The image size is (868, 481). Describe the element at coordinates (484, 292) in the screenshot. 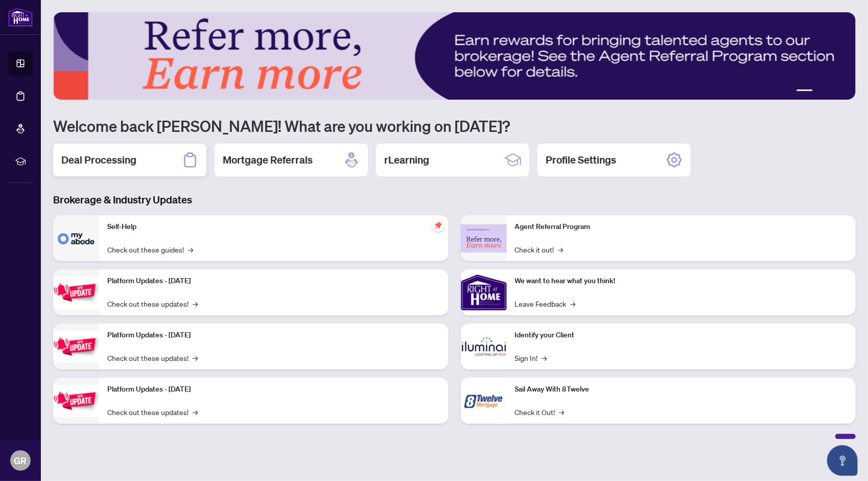

I see `img: We want to hear what you think!` at that location.